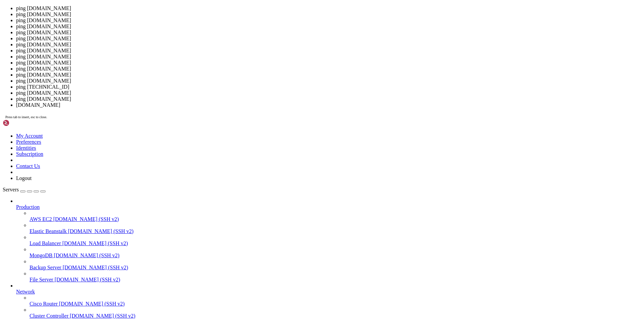 The width and height of the screenshot is (644, 320). What do you see at coordinates (329, 301) in the screenshot?
I see `li: Network` at bounding box center [329, 301].